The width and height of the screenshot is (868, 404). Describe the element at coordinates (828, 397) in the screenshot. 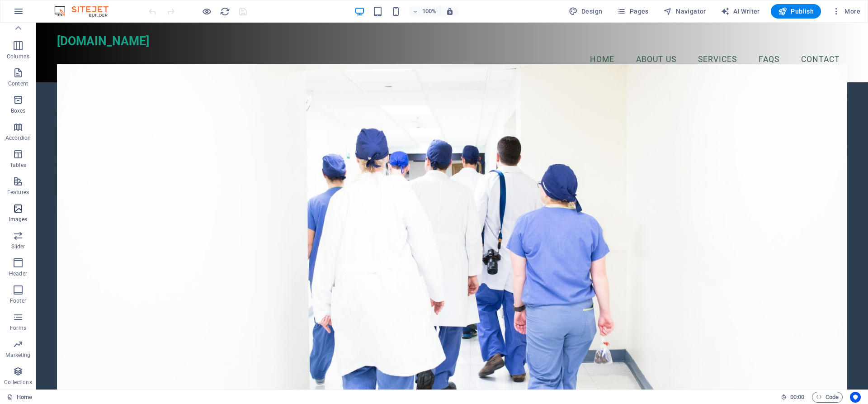

I see `span: Code` at that location.